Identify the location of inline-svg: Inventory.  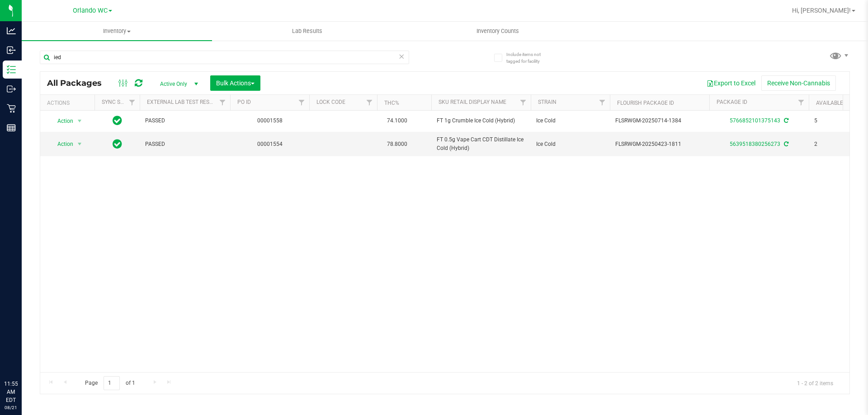
(12, 70).